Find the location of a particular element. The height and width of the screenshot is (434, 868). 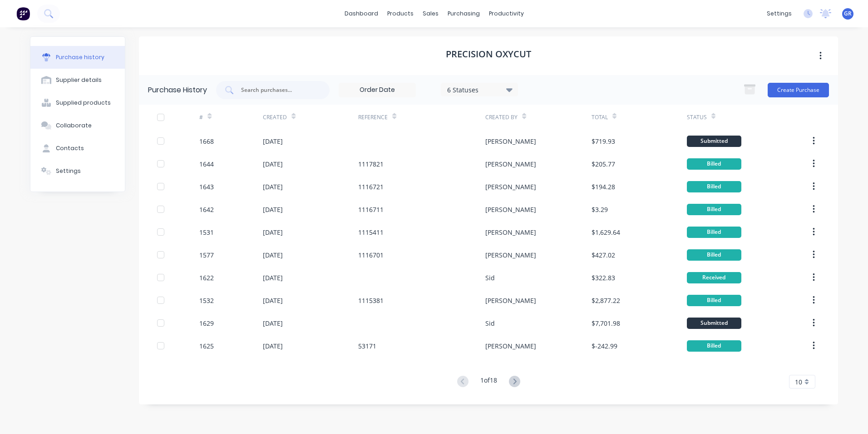

div: Total is located at coordinates (600, 117).